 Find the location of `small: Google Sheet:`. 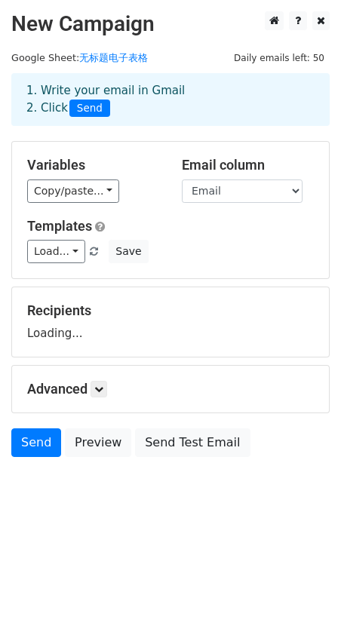

small: Google Sheet: is located at coordinates (80, 57).